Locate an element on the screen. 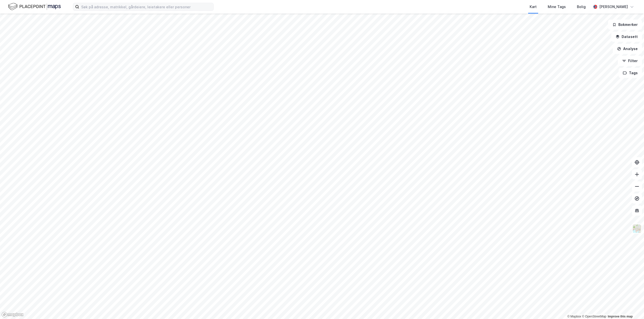  a: Improve this map is located at coordinates (620, 316).